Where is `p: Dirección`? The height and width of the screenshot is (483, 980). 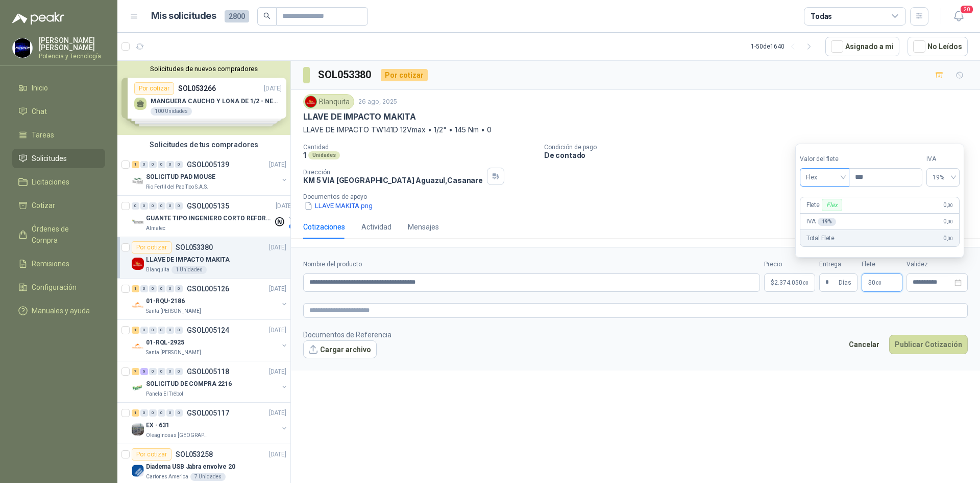 p: Dirección is located at coordinates (393, 172).